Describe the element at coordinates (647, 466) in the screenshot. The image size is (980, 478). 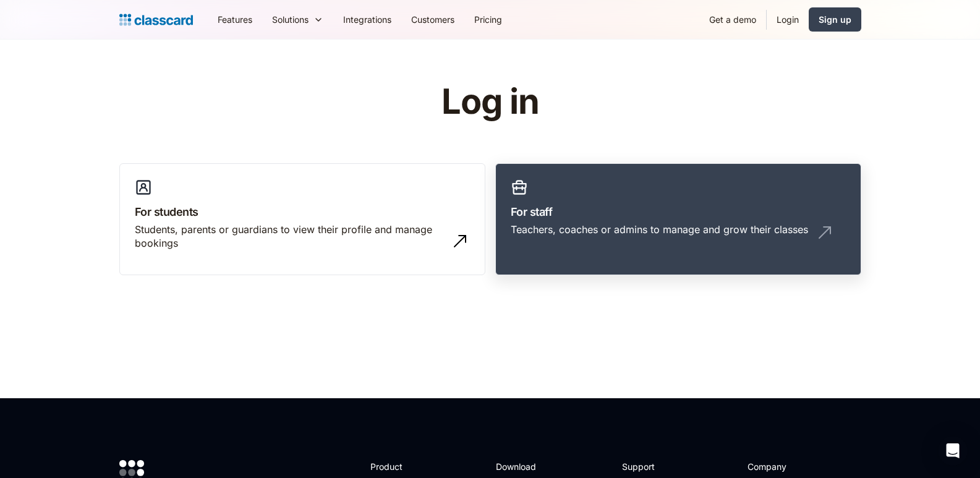
I see `h2: Support` at that location.